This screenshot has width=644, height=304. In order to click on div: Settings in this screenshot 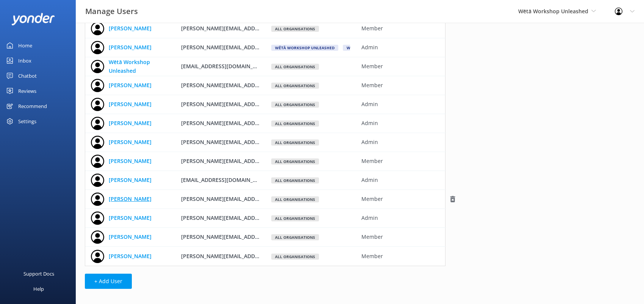, I will do `click(27, 121)`.